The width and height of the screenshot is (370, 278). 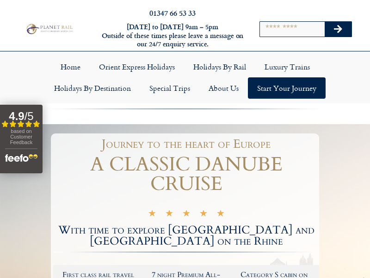 What do you see at coordinates (220, 67) in the screenshot?
I see `a: Holidays by Rail` at bounding box center [220, 67].